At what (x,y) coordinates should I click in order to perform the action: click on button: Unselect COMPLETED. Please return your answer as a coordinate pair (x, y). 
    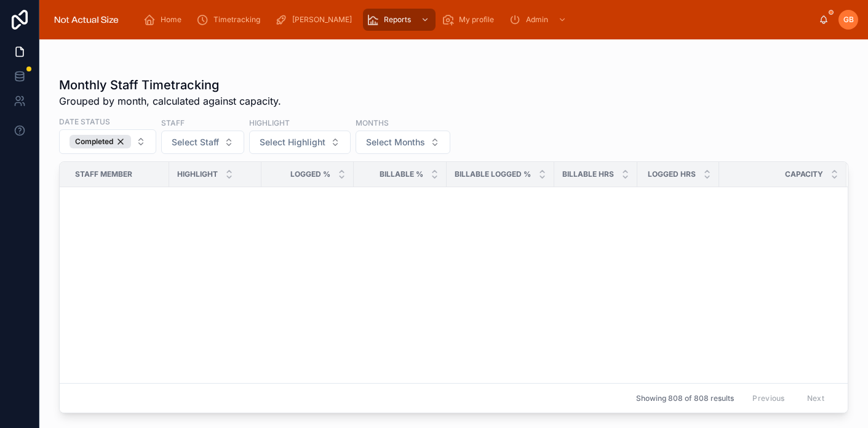
    Looking at the image, I should click on (100, 142).